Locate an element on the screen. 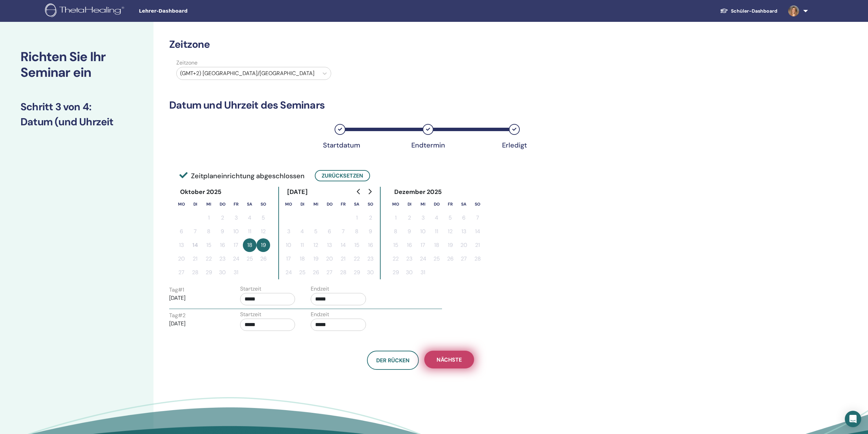  h2: Richten Sie Ihr Seminar ein is located at coordinates (77, 64).